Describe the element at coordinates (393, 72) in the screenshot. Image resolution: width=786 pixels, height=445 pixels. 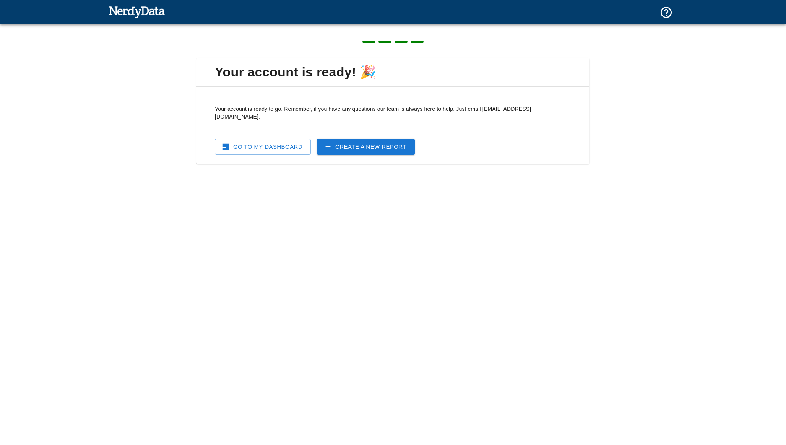
I see `span: Your account is ready! 🎉` at that location.